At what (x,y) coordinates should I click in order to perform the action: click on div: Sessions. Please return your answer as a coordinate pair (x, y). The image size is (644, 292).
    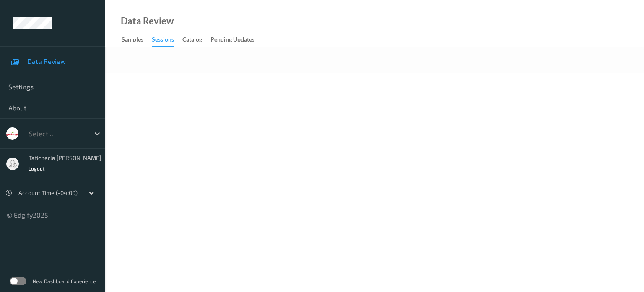
    Looking at the image, I should click on (162, 41).